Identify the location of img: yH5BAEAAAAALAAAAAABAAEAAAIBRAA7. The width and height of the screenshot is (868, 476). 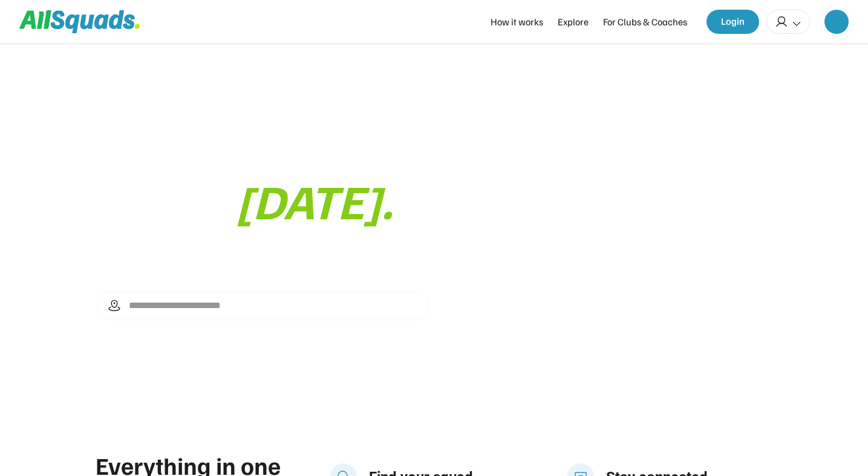
(837, 22).